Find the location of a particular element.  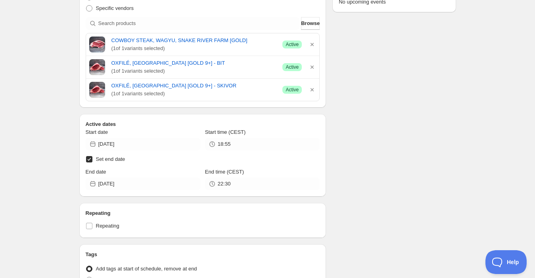

button: Browse is located at coordinates (310, 23).